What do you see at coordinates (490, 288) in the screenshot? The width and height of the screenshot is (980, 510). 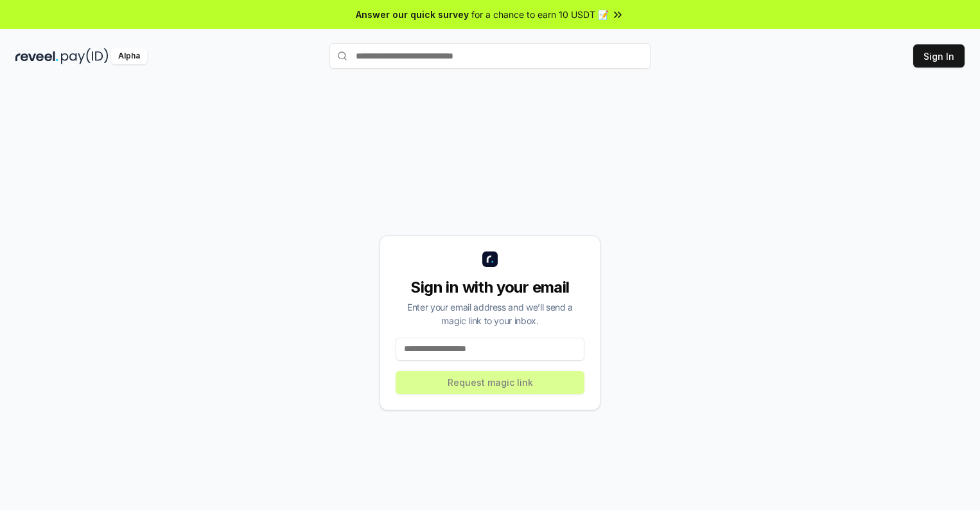 I see `div: Sign in with your email` at bounding box center [490, 288].